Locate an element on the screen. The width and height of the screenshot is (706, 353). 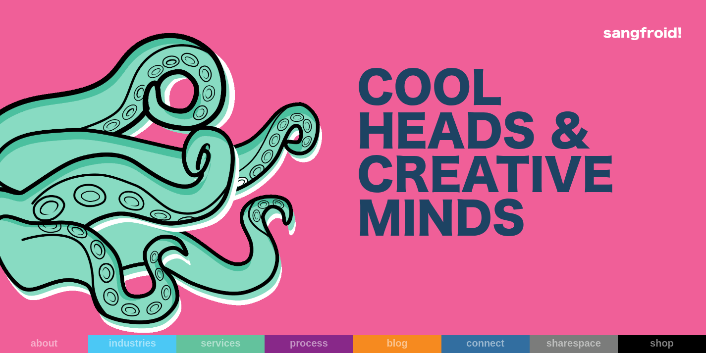
img: logo is located at coordinates (642, 34).